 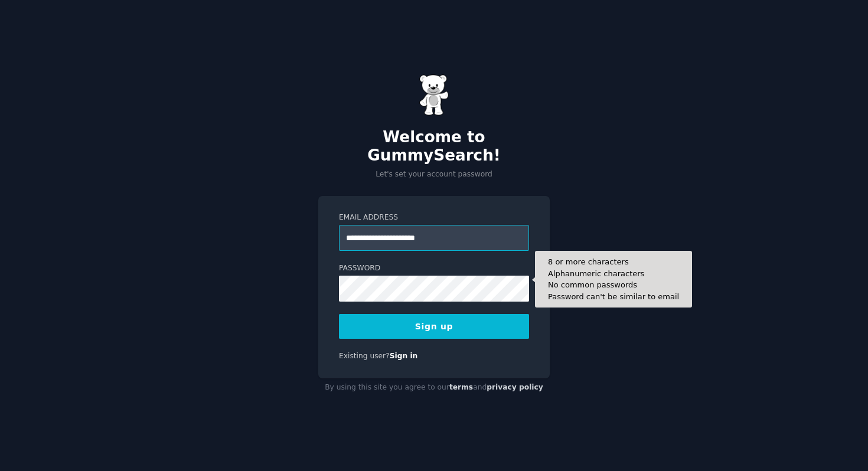 What do you see at coordinates (434, 95) in the screenshot?
I see `img: Gummy Bear` at bounding box center [434, 95].